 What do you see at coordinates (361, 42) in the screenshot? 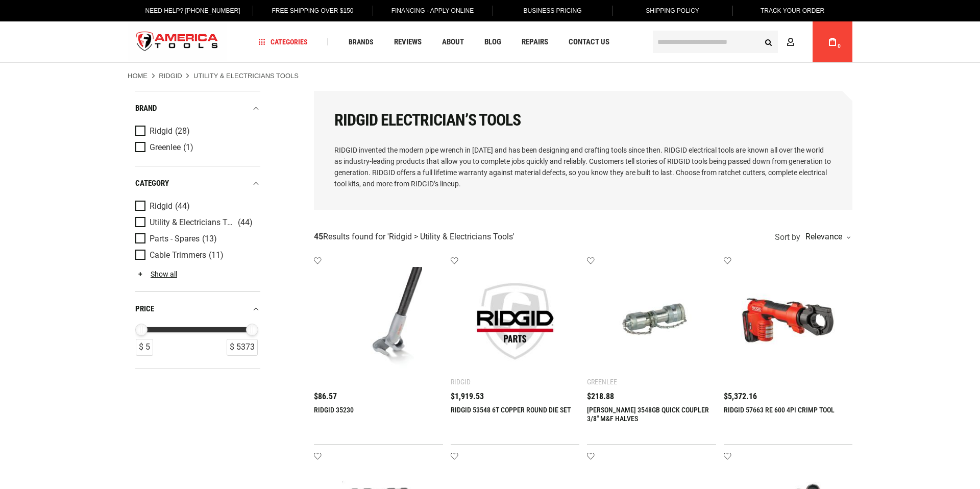
I see `a: Brands` at bounding box center [361, 42].